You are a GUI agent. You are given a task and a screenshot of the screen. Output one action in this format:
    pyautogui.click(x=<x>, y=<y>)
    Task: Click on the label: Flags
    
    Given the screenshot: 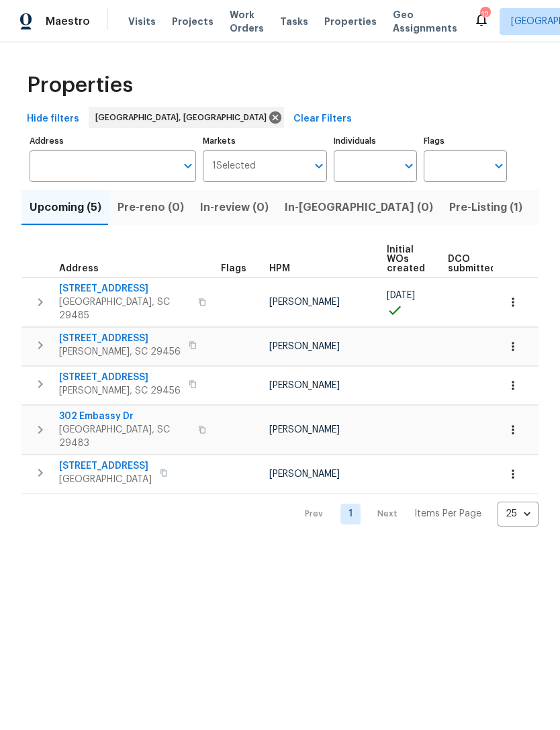 What is the action you would take?
    pyautogui.click(x=465, y=141)
    